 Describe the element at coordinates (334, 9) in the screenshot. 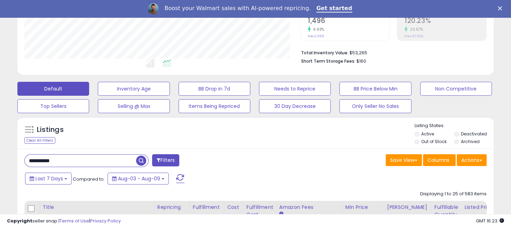

I see `a: Get started` at that location.